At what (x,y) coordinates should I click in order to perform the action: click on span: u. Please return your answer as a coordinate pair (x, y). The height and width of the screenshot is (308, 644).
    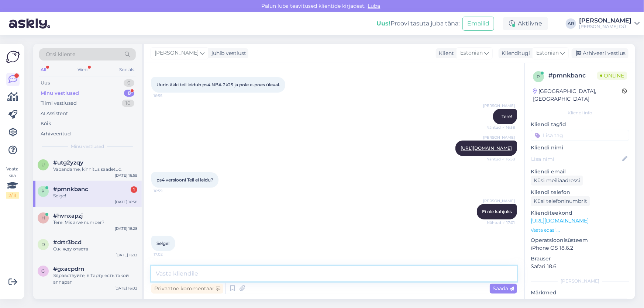
    Looking at the image, I should click on (43, 165).